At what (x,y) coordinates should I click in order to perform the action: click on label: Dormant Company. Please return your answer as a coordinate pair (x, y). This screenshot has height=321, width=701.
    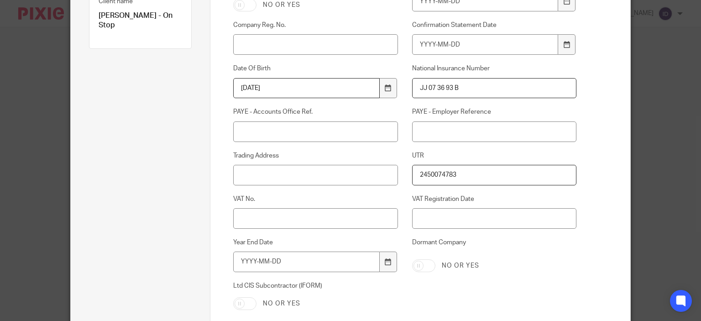
    Looking at the image, I should click on (494, 245).